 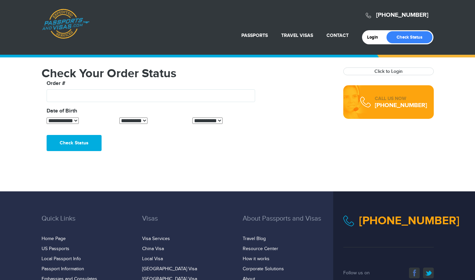 What do you see at coordinates (429, 273) in the screenshot?
I see `a: twitter` at bounding box center [429, 273].